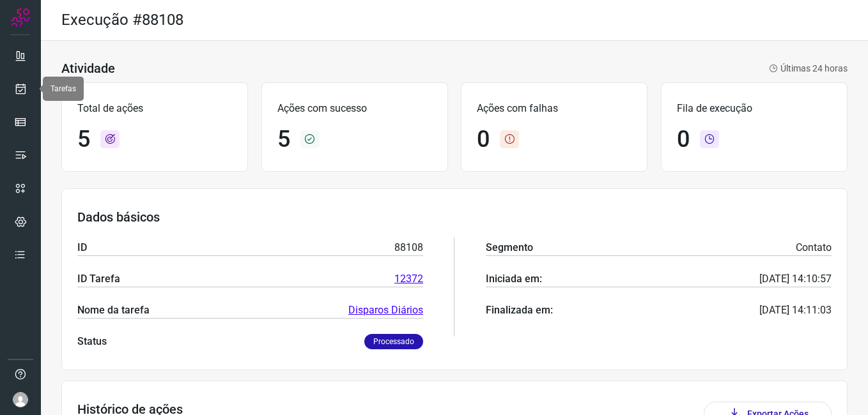  Describe the element at coordinates (409, 280) in the screenshot. I see `a: 12372` at that location.